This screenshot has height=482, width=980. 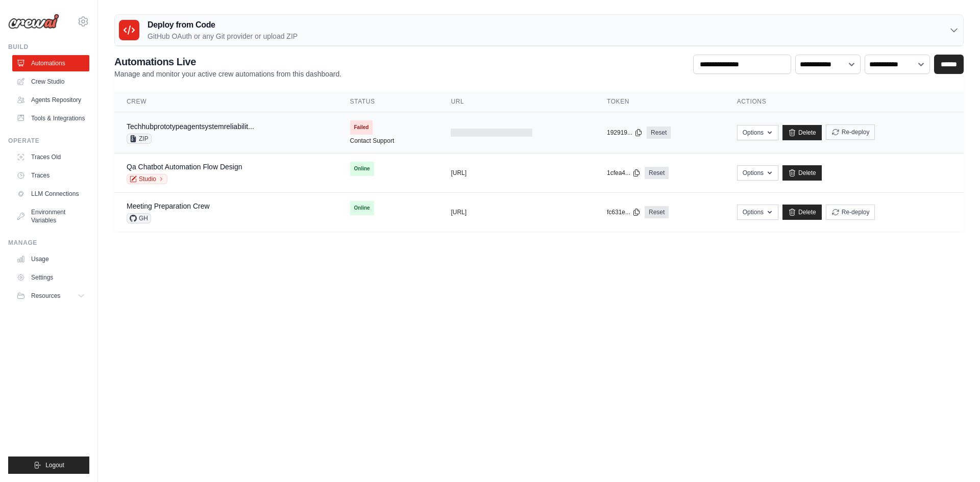 What do you see at coordinates (51, 296) in the screenshot?
I see `button: Resources` at bounding box center [51, 296].